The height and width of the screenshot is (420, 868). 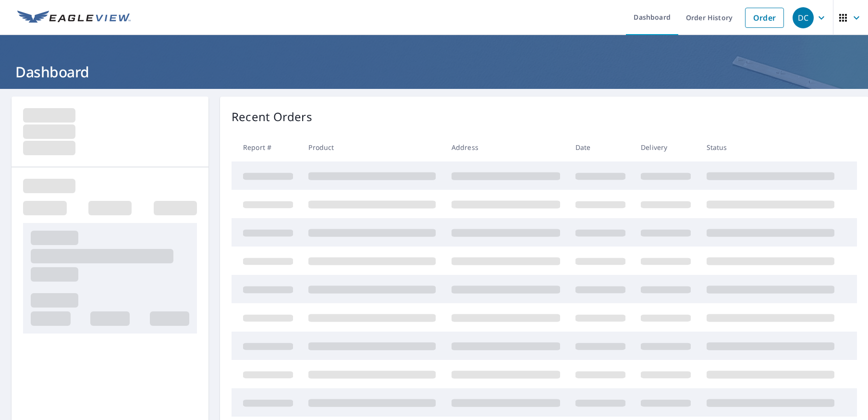 I want to click on img: EV Logo, so click(x=74, y=17).